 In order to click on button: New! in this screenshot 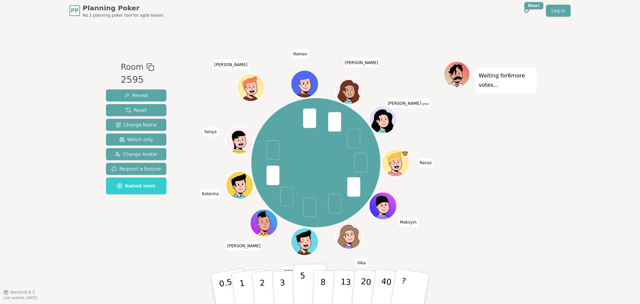, I will do `click(526, 11)`.